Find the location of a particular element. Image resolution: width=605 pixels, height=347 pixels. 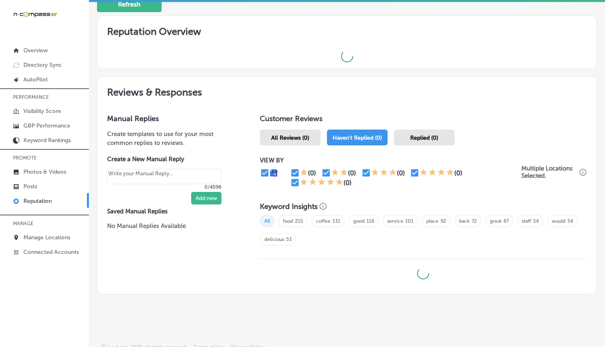

div: 4 Stars is located at coordinates (437, 173).